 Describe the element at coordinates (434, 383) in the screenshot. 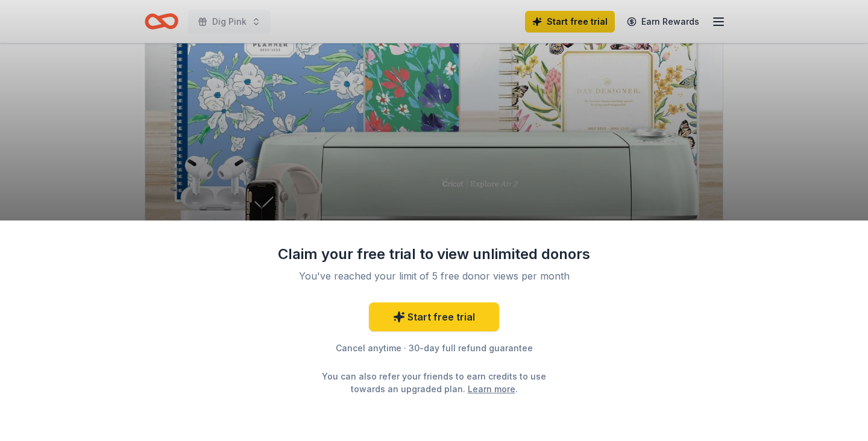

I see `div: You can also refer your friends to earn credits to use towards an upgraded plan. .` at that location.